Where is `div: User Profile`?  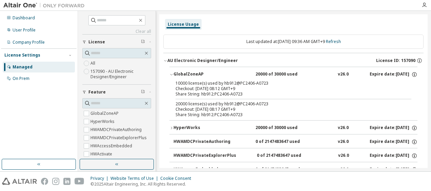
div: User Profile is located at coordinates (24, 30).